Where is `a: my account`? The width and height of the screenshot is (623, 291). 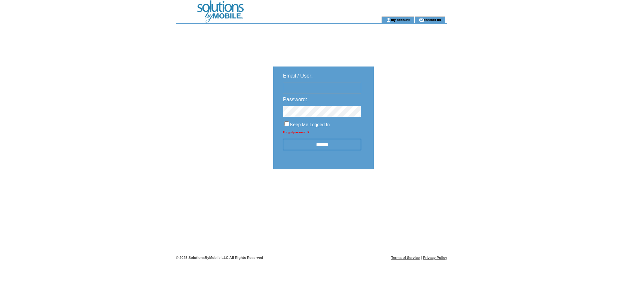
a: my account is located at coordinates (401, 19).